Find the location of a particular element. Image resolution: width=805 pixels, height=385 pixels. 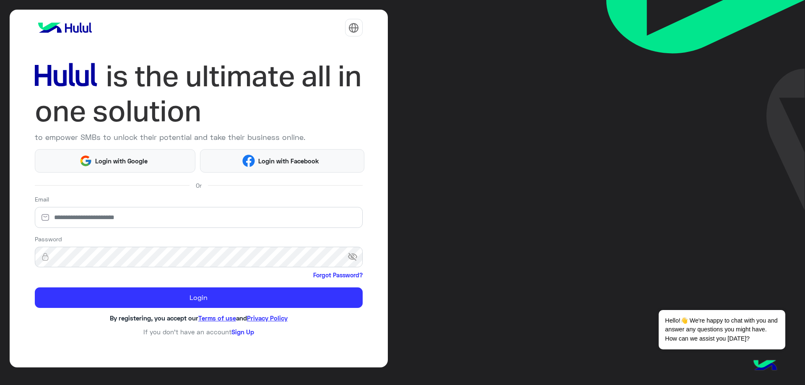

img: logo is located at coordinates (65, 28).